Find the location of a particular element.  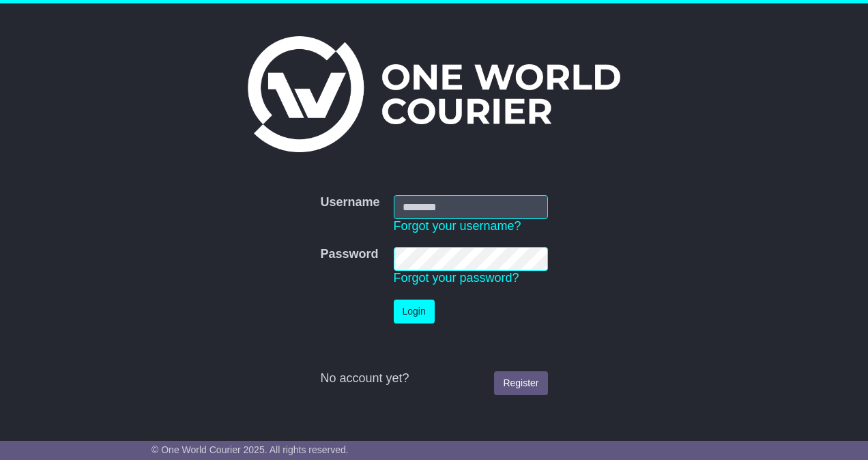

img: One World is located at coordinates (434, 94).